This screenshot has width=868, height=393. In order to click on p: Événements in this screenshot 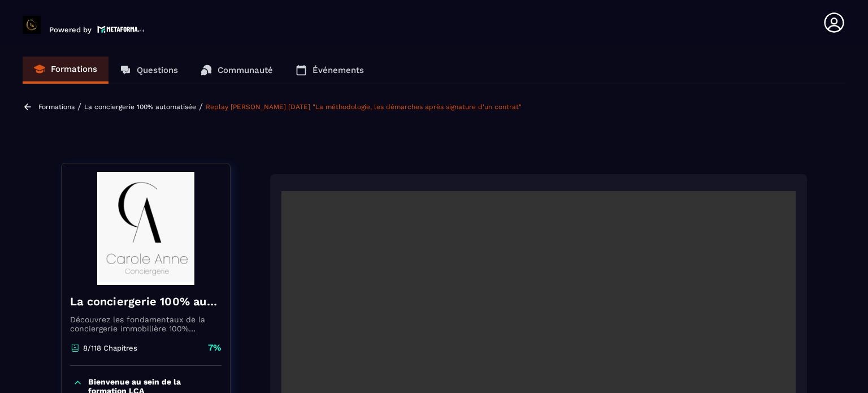, I will do `click(338, 70)`.